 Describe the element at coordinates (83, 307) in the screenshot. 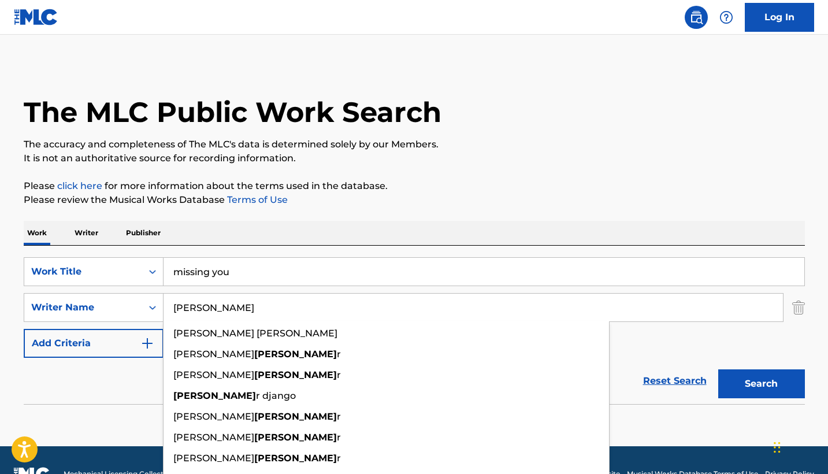

I see `div: Writer Name` at that location.